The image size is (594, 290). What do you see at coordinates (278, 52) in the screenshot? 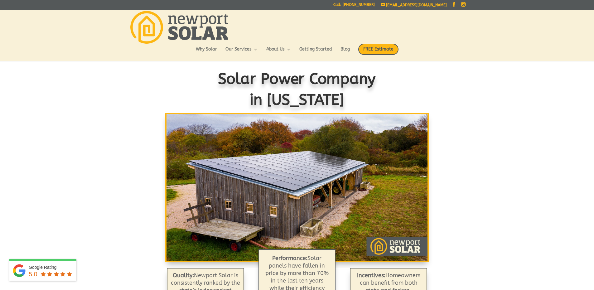
I see `a: About Us` at bounding box center [278, 52].